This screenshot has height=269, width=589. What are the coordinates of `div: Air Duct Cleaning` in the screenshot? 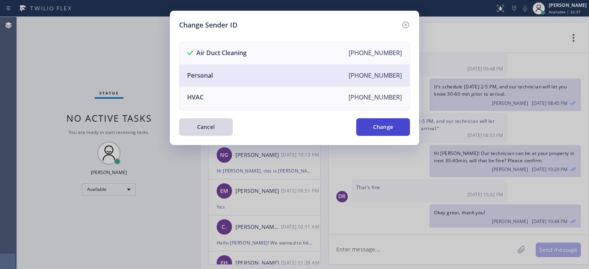 It's located at (217, 53).